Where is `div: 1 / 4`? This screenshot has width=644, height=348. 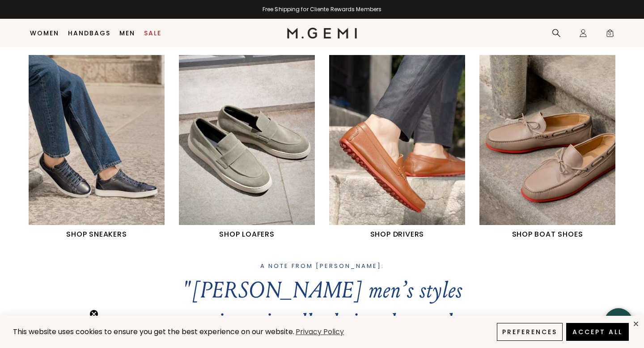
div: 1 / 4 is located at coordinates (104, 147).